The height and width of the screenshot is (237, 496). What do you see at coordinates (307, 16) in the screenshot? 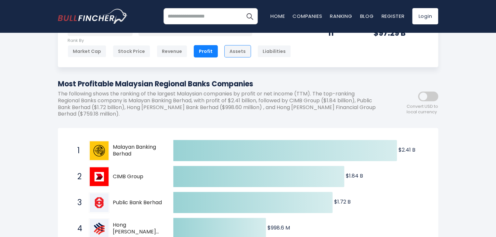
I see `a: Companies` at bounding box center [307, 16].